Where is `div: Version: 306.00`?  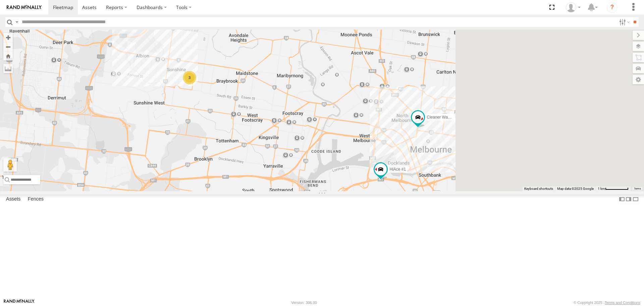
div: Version: 306.00 is located at coordinates (304, 303).